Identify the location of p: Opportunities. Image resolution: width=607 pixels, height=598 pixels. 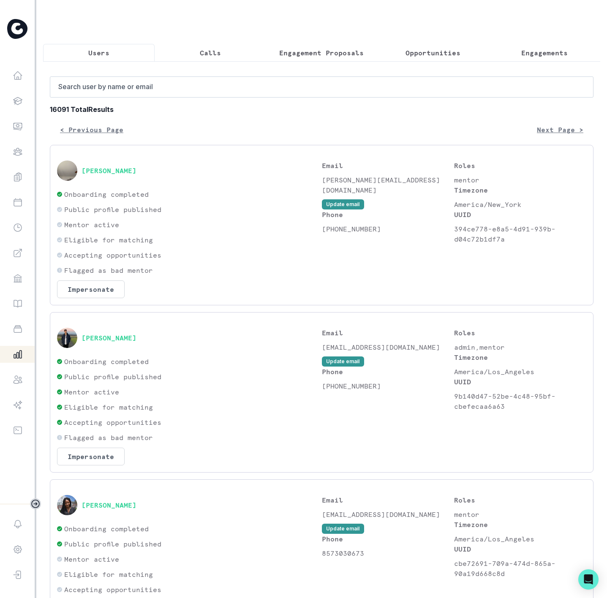
(433, 53).